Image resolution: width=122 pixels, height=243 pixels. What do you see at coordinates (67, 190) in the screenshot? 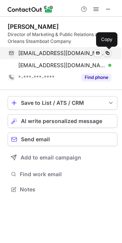
I see `span: Notes` at bounding box center [67, 190].